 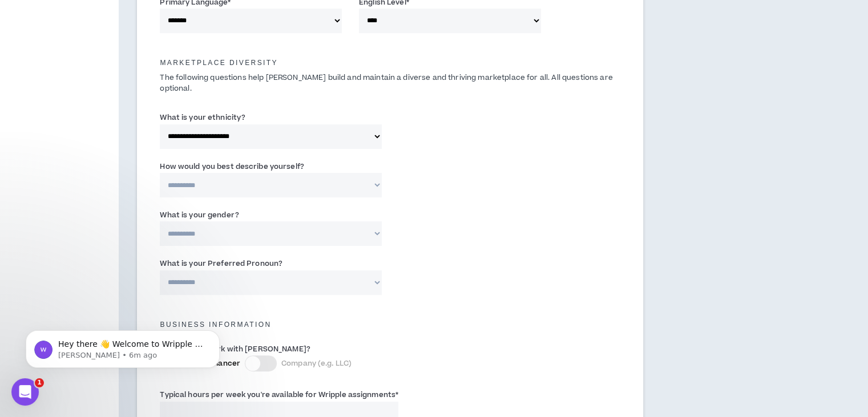 What do you see at coordinates (114, 42) in the screenshot?
I see `div: message notification from Morgan, 6m ago. Hey there 👋 Welcome to Wripple 🙌 Take a look around! If...` at bounding box center [114, 42].